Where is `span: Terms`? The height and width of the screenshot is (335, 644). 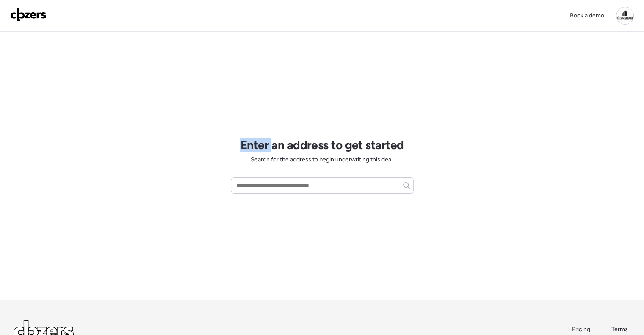 span: Terms is located at coordinates (619, 329).